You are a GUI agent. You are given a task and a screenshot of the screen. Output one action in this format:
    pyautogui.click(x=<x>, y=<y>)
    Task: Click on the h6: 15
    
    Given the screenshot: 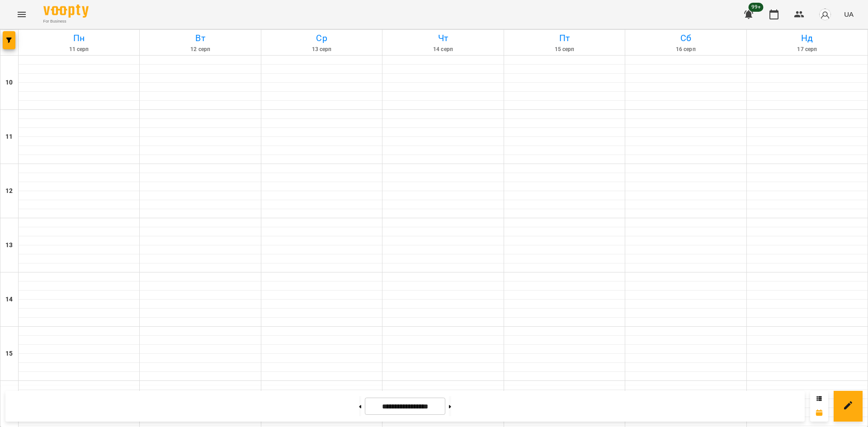 What is the action you would take?
    pyautogui.click(x=9, y=354)
    